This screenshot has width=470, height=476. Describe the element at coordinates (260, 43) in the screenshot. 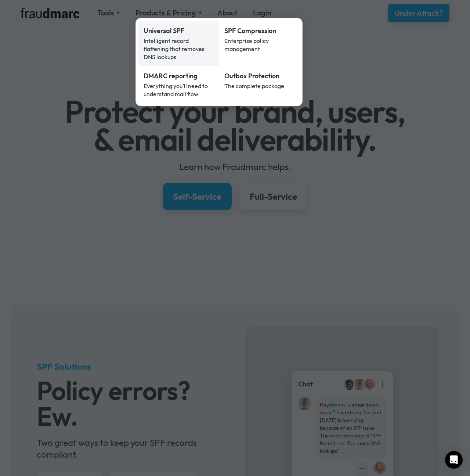

I see `a: SPF CompressionEnterprise policy management` at that location.